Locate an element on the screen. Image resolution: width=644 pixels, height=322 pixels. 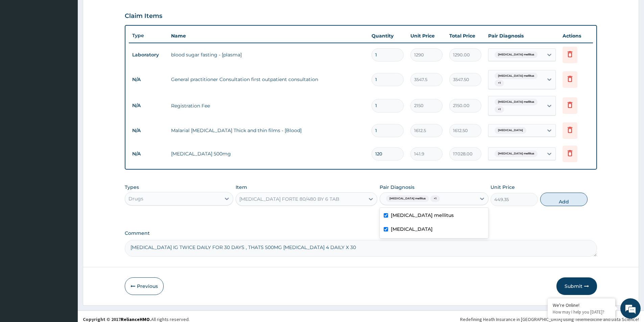
div: Minimize live chat window is located at coordinates (119, 12).